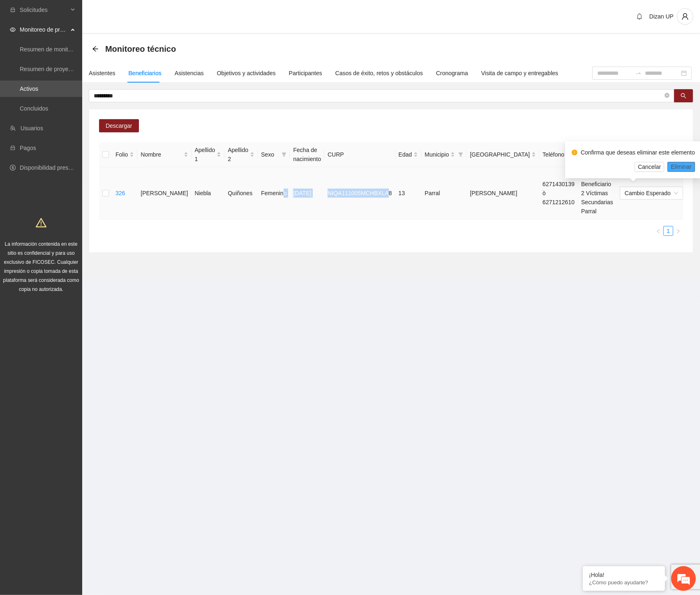 The width and height of the screenshot is (700, 595). I want to click on th: Apellido 1, so click(208, 155).